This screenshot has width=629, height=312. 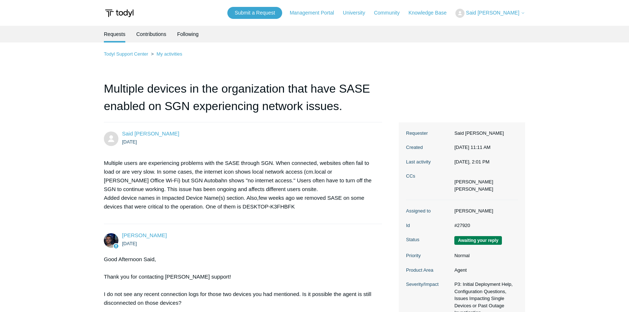 I want to click on dt: CCs, so click(x=428, y=176).